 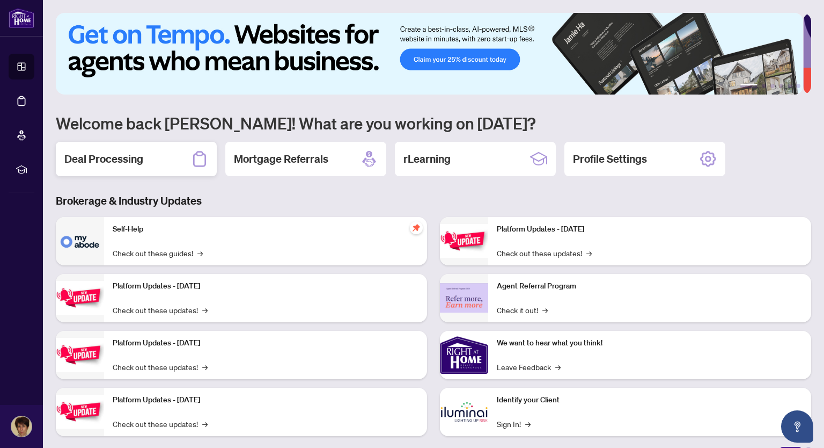 I want to click on h2: Profile Settings, so click(x=610, y=159).